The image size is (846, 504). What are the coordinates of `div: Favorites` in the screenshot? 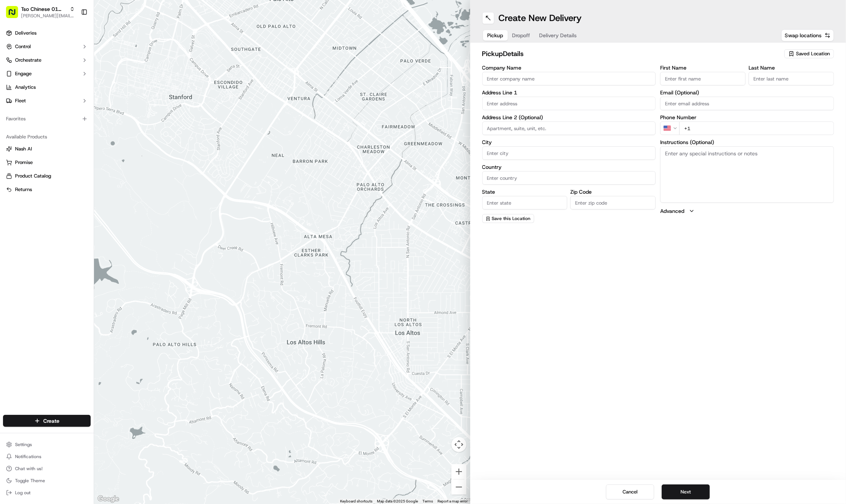 It's located at (46, 118).